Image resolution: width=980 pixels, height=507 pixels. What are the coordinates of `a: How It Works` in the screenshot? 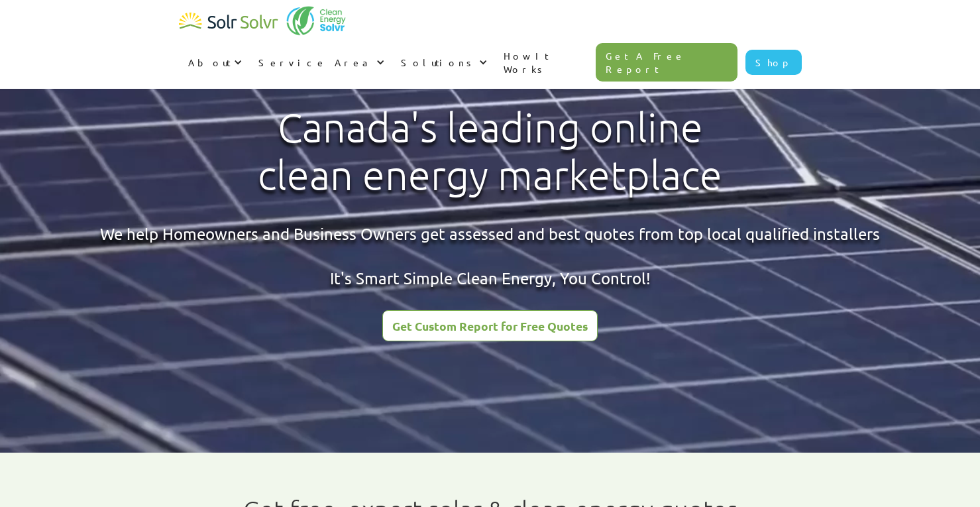 It's located at (546, 62).